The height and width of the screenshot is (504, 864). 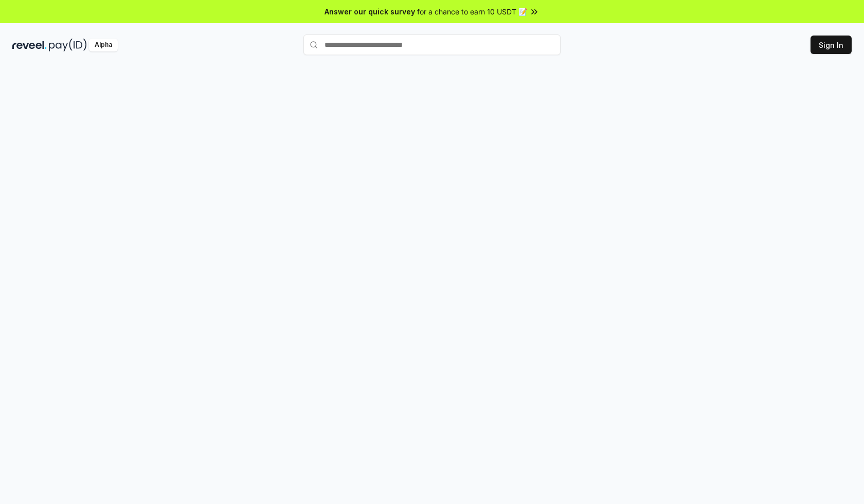 I want to click on button: Sign In, so click(x=832, y=45).